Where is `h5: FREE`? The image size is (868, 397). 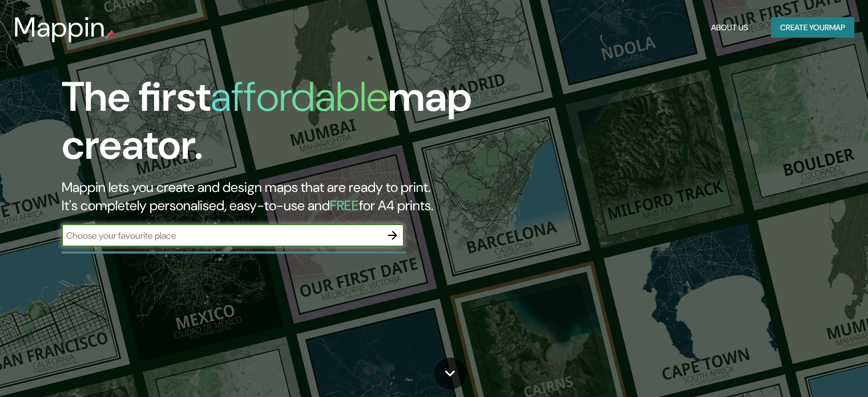 h5: FREE is located at coordinates (344, 205).